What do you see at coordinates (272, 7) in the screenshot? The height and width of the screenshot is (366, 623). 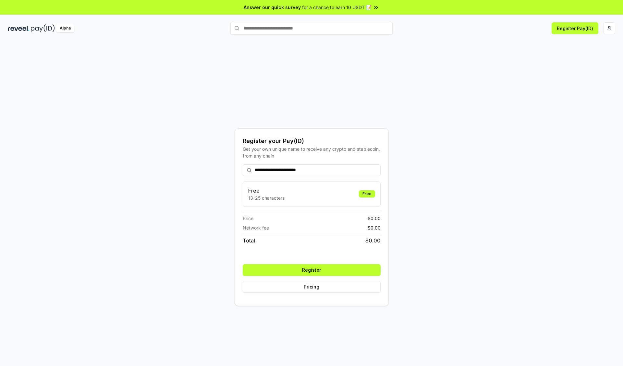 I see `span: Answer our quick survey` at bounding box center [272, 7].